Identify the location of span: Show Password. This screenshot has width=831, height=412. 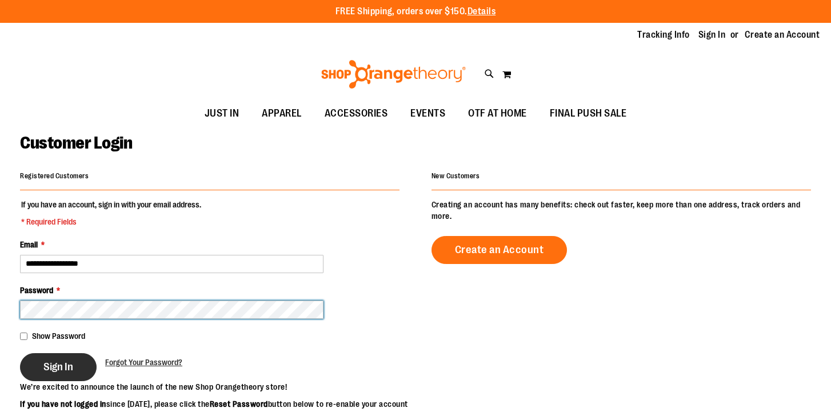
(58, 336).